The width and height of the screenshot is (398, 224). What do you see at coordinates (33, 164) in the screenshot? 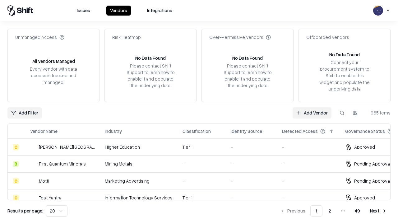
I see `img: First Quantum Minerals` at bounding box center [33, 164].